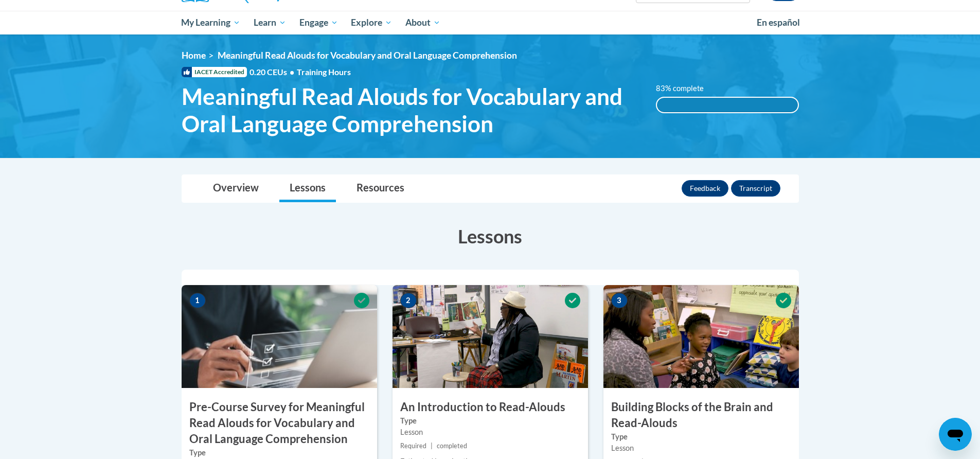 This screenshot has height=459, width=980. I want to click on h3: An Introduction to Read-Alouds, so click(490, 406).